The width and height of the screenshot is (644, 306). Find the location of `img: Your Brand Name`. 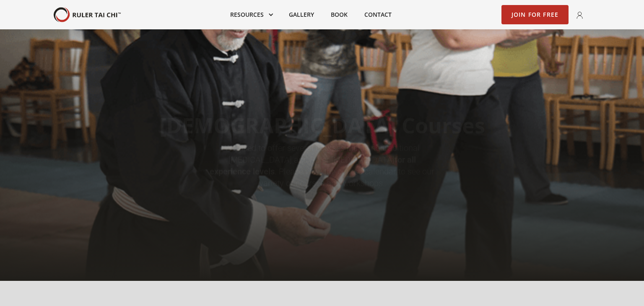

img: Your Brand Name is located at coordinates (87, 15).